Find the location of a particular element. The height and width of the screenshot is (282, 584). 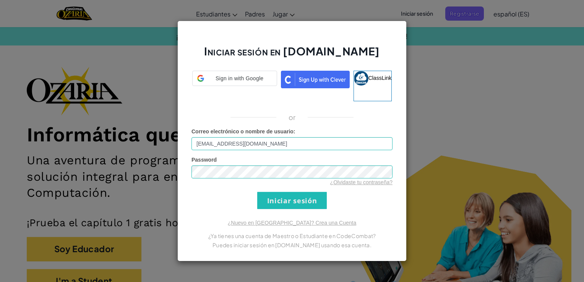

img: classlink-logo-small.png is located at coordinates (361, 78).